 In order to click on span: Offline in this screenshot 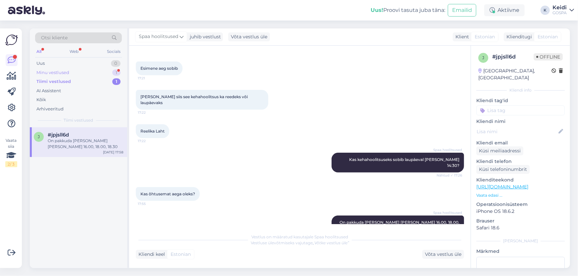, I will do `click(548, 57)`.